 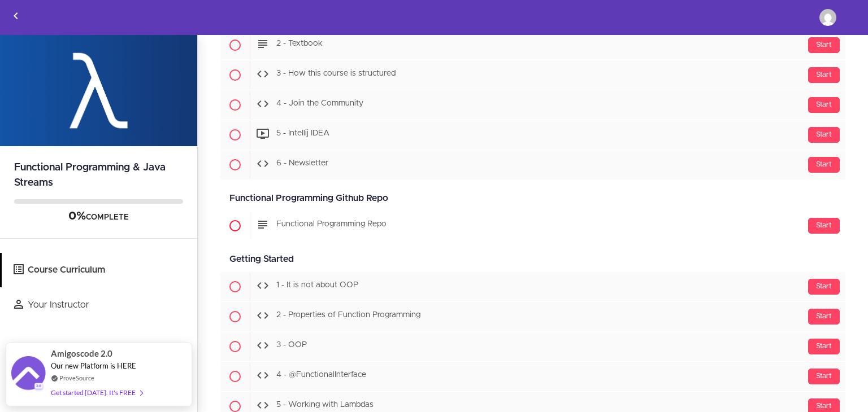 I want to click on svg: Back to courses, so click(x=16, y=16).